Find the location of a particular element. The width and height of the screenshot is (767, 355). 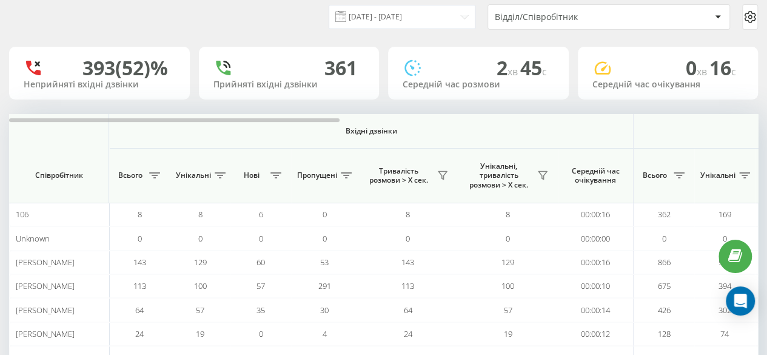

span: 128 is located at coordinates (664, 334).